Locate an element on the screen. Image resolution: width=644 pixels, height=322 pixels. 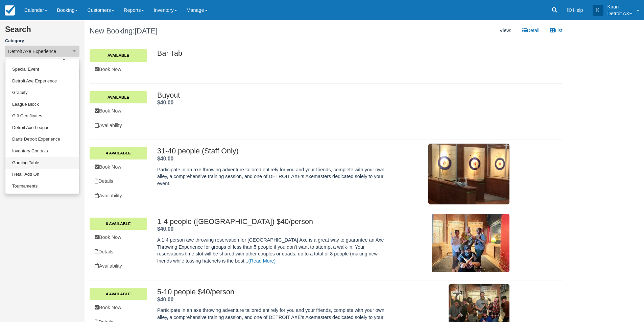
a: Detroit Axe Experience is located at coordinates (42, 81).